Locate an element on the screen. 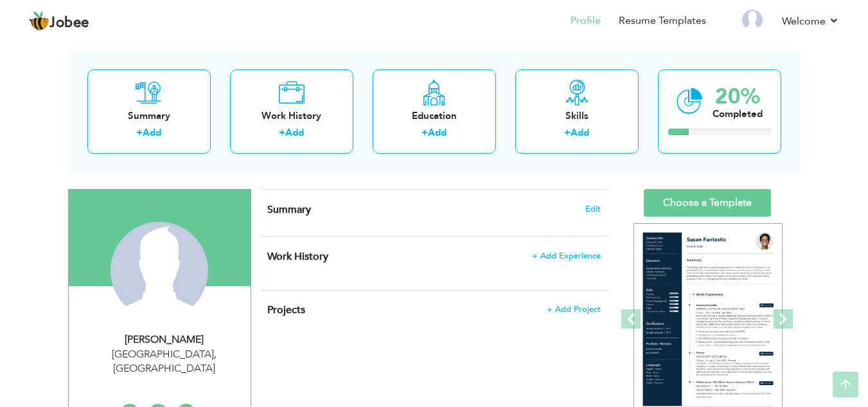 The height and width of the screenshot is (407, 868). a: Resume Templates is located at coordinates (662, 21).